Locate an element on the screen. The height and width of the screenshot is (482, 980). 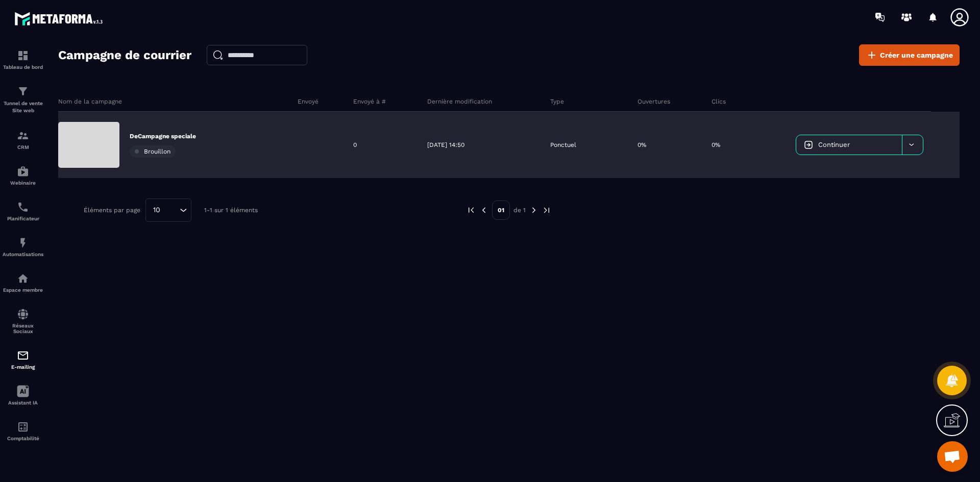
a: formationformationTunnel de vente Site web is located at coordinates (23, 99).